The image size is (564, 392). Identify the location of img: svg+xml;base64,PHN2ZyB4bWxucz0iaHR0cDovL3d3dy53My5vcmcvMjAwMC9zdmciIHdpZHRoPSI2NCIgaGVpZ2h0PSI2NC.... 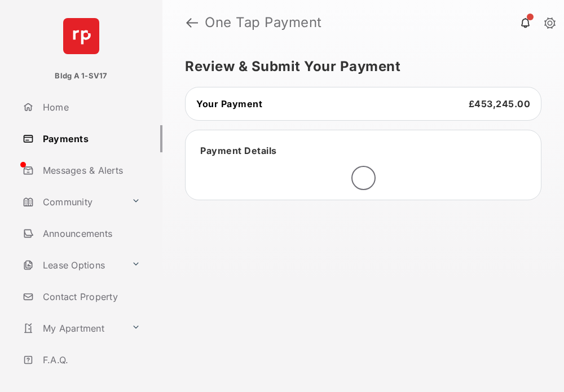
(82, 36).